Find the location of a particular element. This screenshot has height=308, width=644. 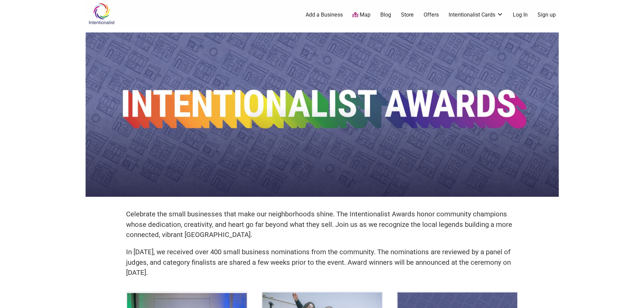

a: Store is located at coordinates (407, 15).